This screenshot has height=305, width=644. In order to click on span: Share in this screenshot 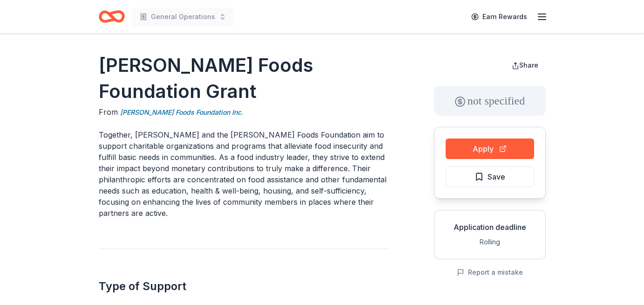, I will do `click(529, 65)`.